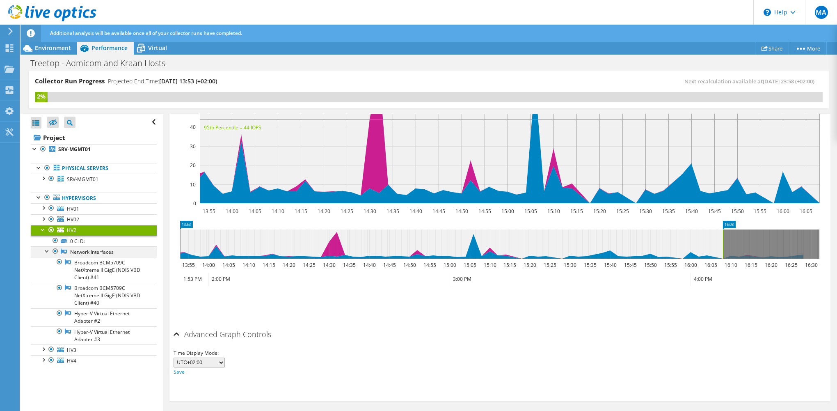 This screenshot has width=837, height=411. Describe the element at coordinates (94, 208) in the screenshot. I see `a: HV01` at that location.